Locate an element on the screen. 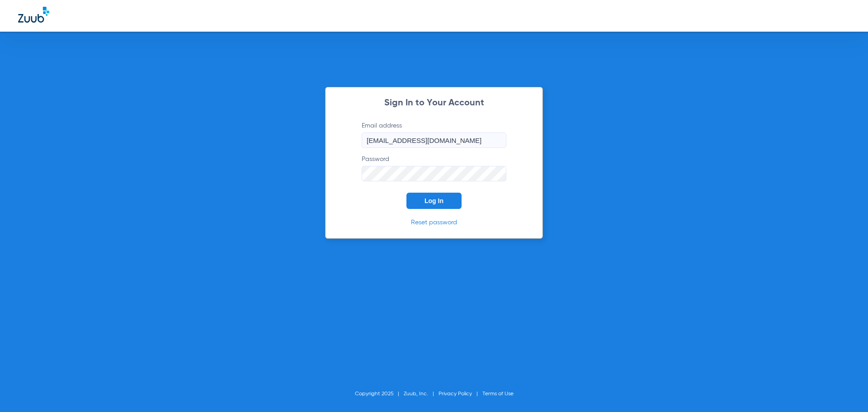 The height and width of the screenshot is (412, 868). a: Reset password is located at coordinates (434, 222).